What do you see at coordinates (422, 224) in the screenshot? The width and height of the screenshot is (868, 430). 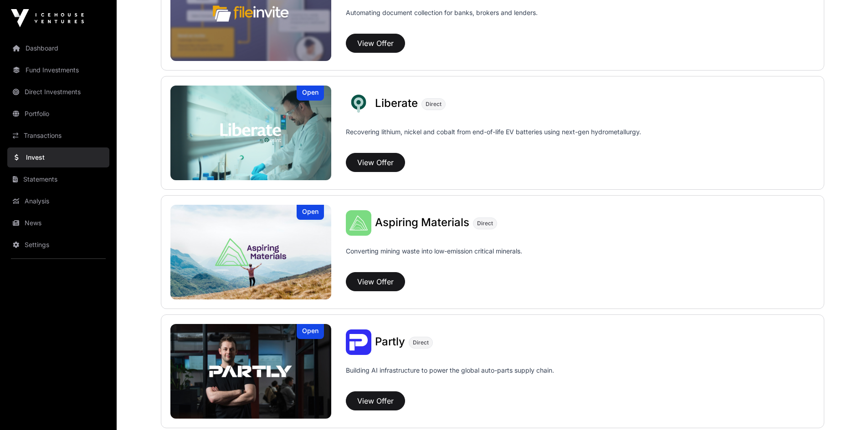 I see `a: Aspiring Materials` at bounding box center [422, 224].